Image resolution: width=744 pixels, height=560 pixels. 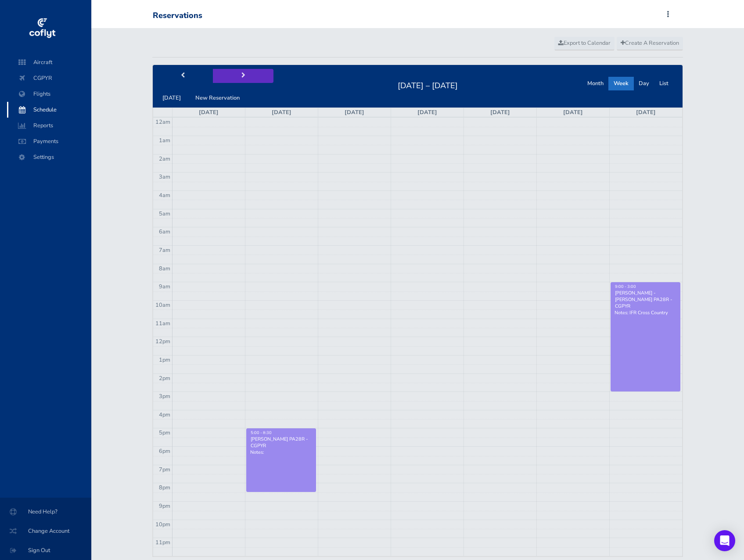 I want to click on span: 7am, so click(x=165, y=250).